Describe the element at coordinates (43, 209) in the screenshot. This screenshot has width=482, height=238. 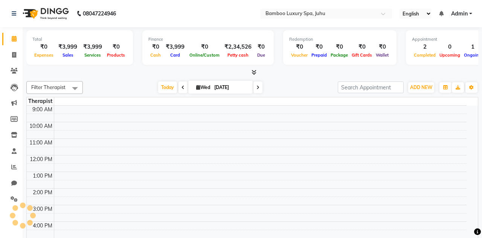
I see `div: 3:00 PM` at that location.